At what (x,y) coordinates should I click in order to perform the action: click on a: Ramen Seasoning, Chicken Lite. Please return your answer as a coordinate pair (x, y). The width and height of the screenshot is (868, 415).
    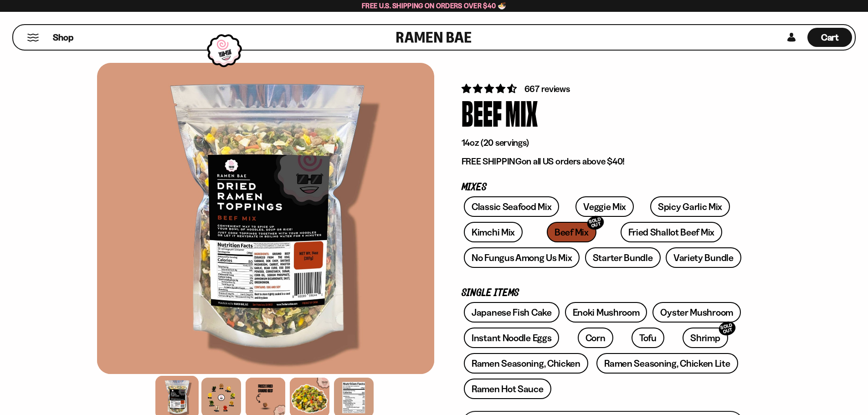
    Looking at the image, I should click on (667, 363).